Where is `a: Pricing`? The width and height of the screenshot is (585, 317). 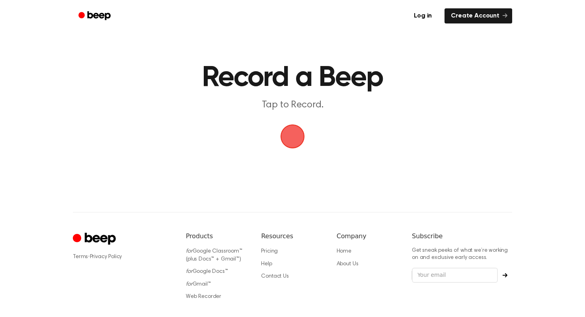
a: Pricing is located at coordinates (269, 251).